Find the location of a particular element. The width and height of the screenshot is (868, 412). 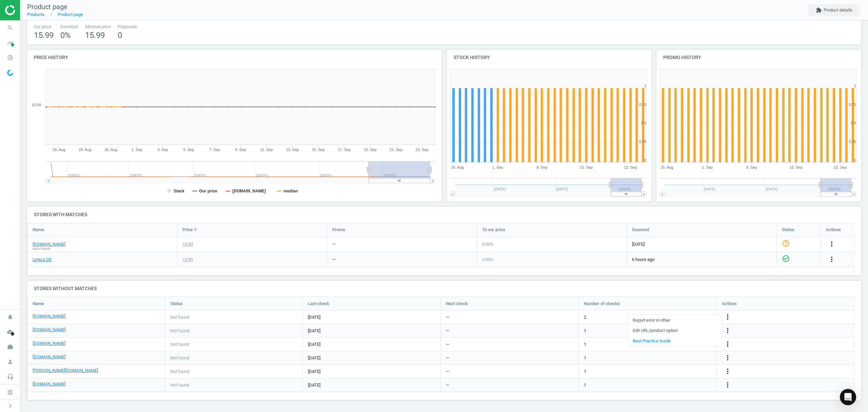

tspan: Our price is located at coordinates (208, 191).